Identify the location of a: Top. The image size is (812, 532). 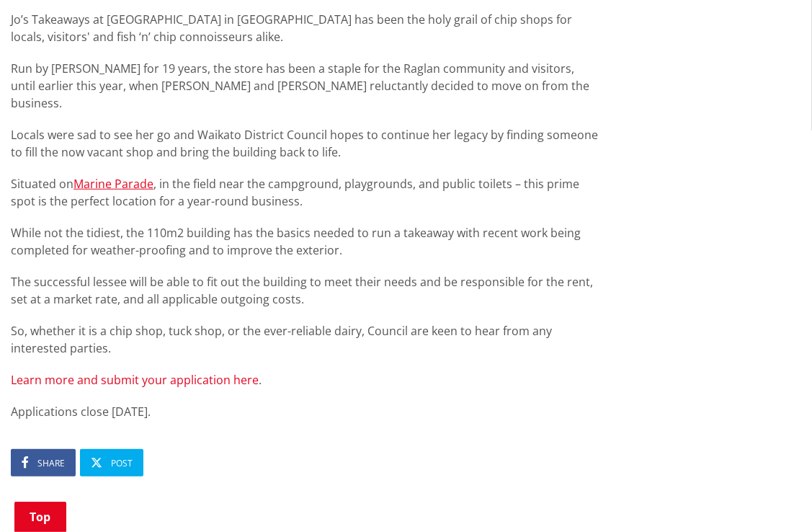
(40, 517).